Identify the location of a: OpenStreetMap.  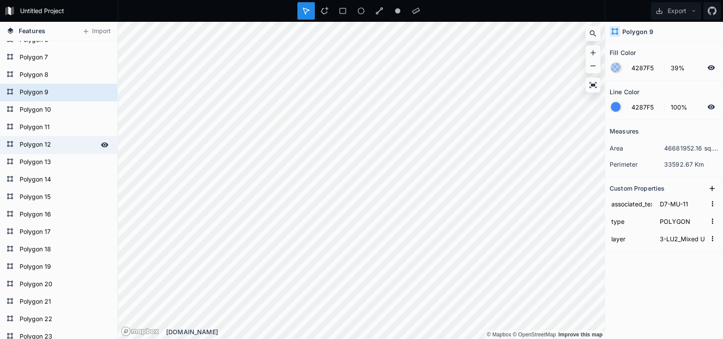
(534, 335).